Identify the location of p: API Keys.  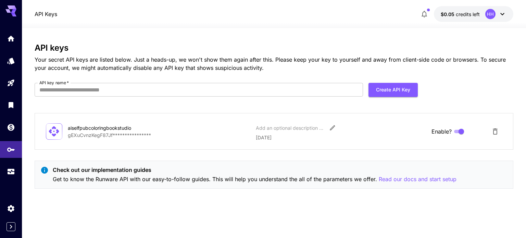
(46, 14).